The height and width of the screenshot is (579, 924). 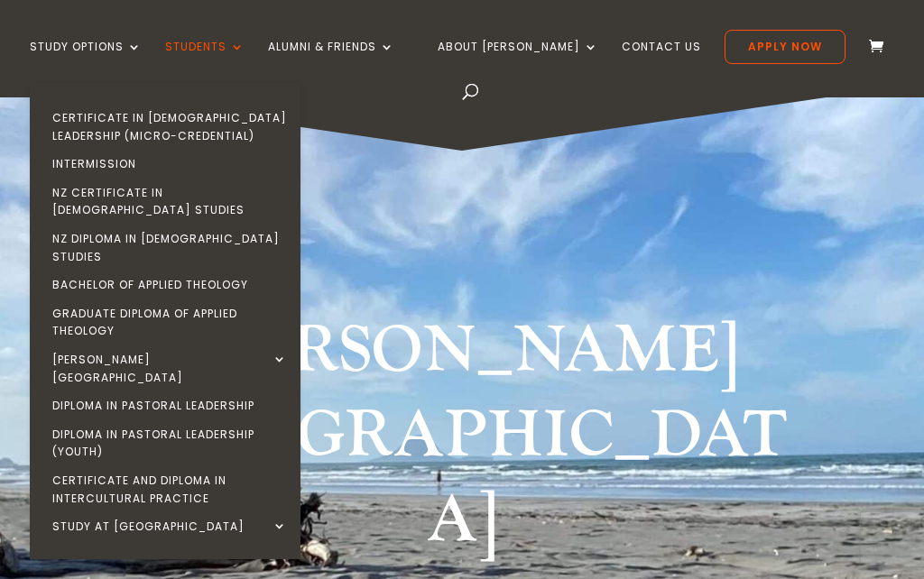 What do you see at coordinates (169, 443) in the screenshot?
I see `a: Diploma in Pastoral Leadership (Youth)` at bounding box center [169, 443].